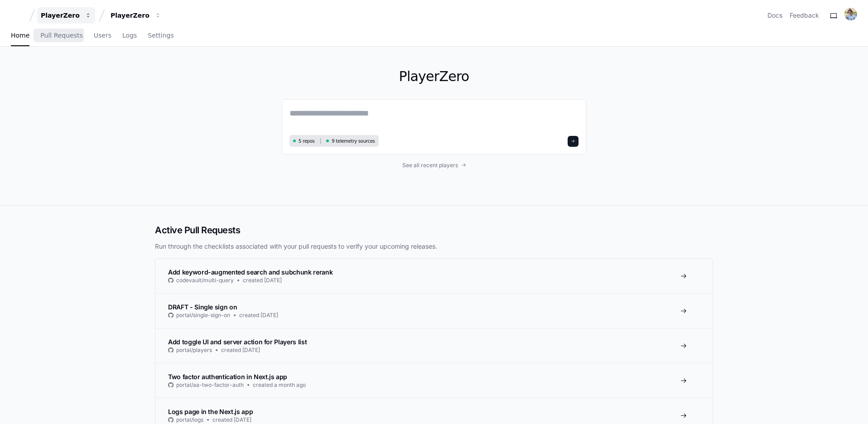  I want to click on span: portal/logs, so click(190, 420).